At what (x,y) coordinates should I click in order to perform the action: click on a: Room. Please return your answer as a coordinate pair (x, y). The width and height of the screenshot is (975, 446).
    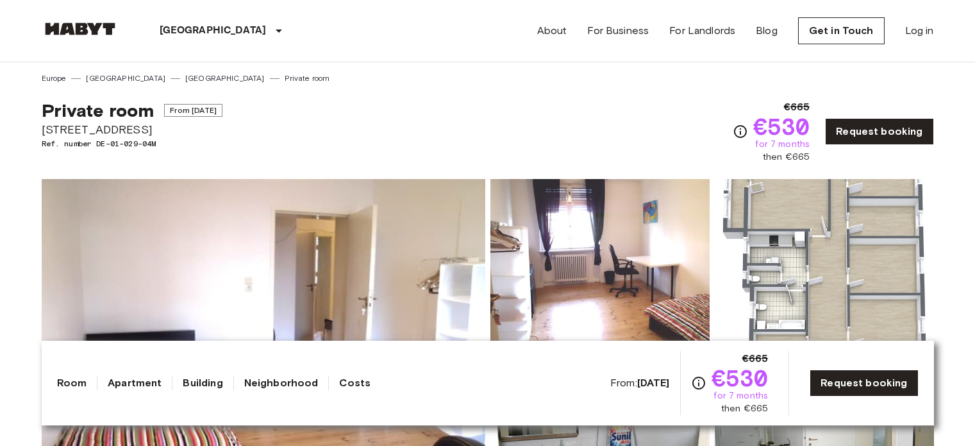
    Looking at the image, I should click on (72, 383).